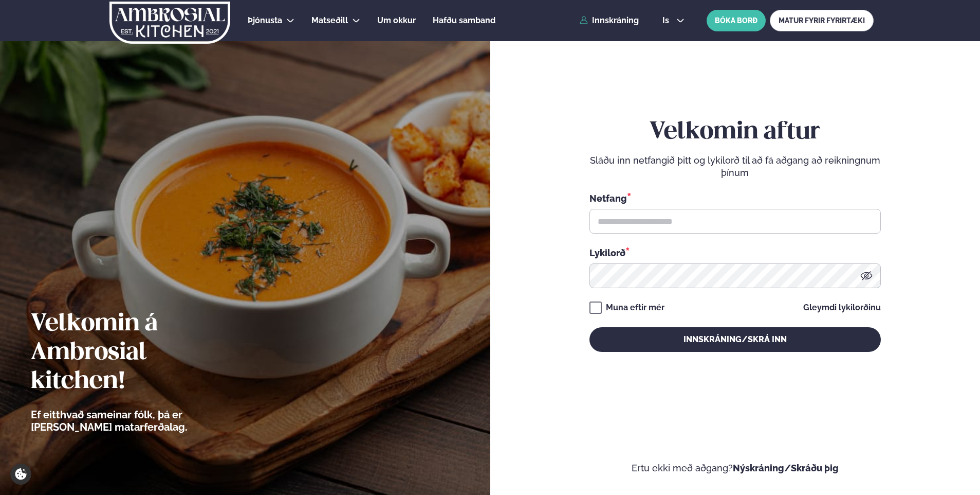 This screenshot has width=980, height=495. Describe the element at coordinates (735, 252) in the screenshot. I see `div: Lykilorð` at that location.